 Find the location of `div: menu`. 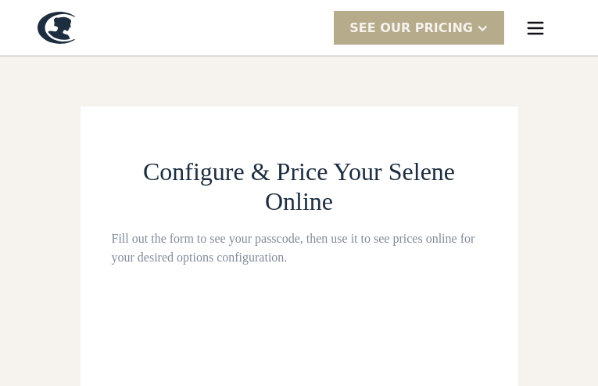

div: menu is located at coordinates (536, 28).